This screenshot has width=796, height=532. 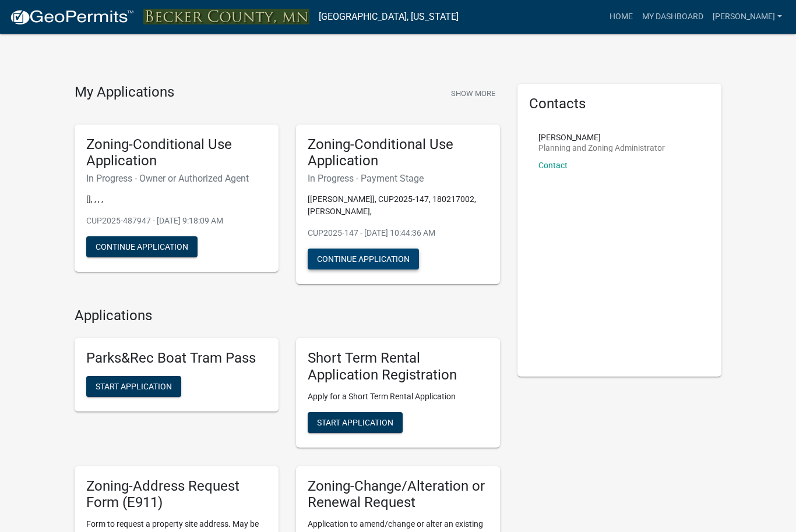 I want to click on h6: In Progress - Payment Stage, so click(x=398, y=178).